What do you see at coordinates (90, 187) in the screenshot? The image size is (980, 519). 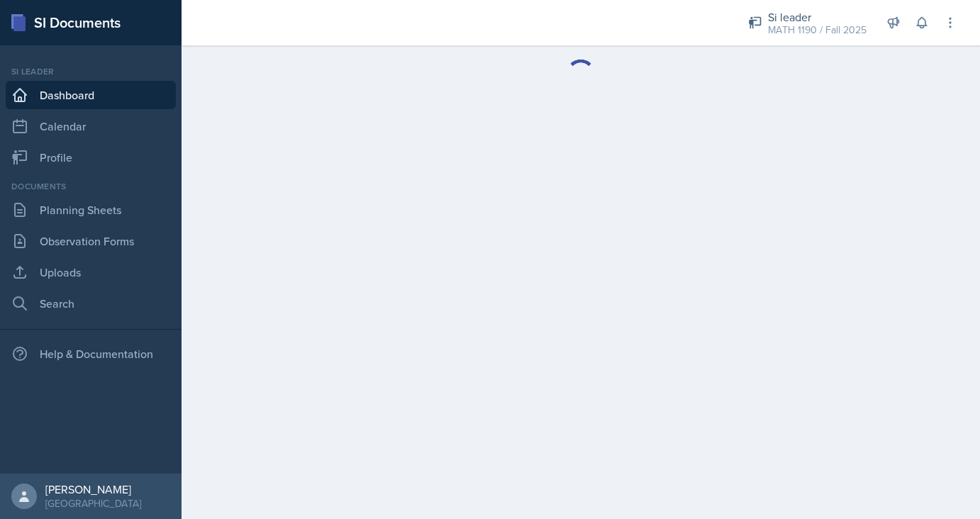 I see `div: Documents` at bounding box center [90, 187].